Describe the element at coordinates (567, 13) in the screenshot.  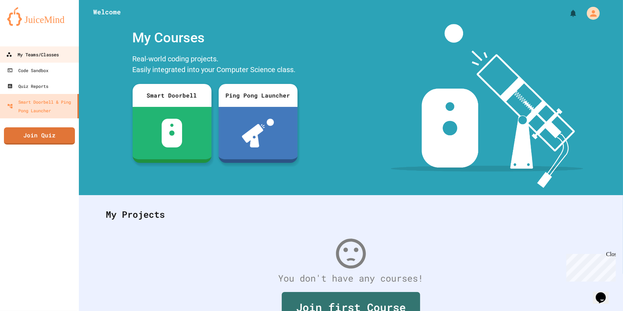
I see `div: My Notifications` at that location.